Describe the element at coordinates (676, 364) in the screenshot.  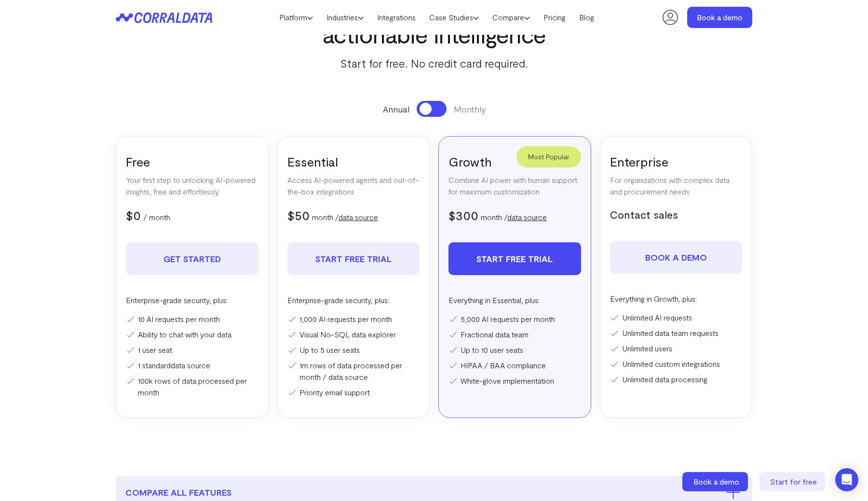
I see `li: Unlimited custom integrations` at that location.